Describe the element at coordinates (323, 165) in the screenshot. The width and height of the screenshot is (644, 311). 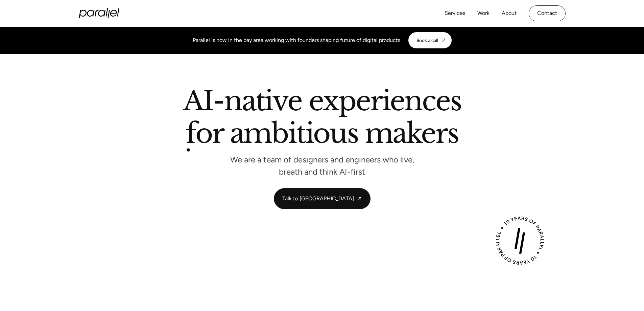
I see `p: We are a team of designers and engineers who live, breath and think AI-first` at that location.